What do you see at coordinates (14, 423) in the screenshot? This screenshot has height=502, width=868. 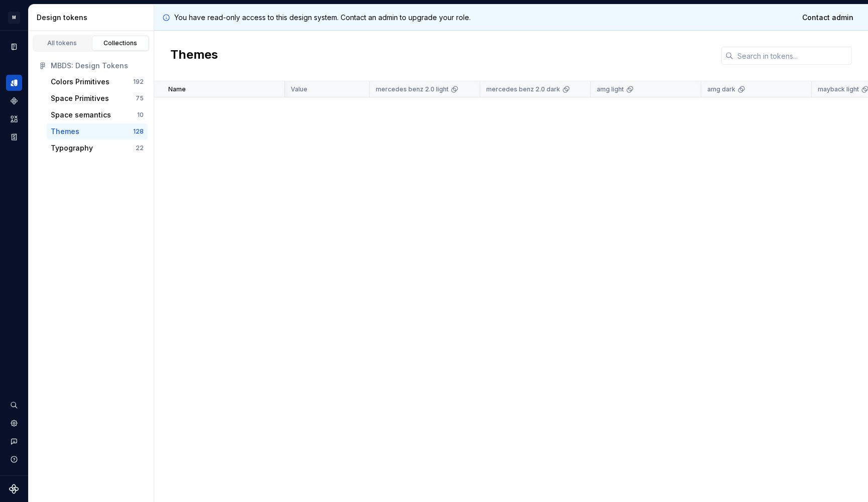 I see `div: Settings` at bounding box center [14, 423].